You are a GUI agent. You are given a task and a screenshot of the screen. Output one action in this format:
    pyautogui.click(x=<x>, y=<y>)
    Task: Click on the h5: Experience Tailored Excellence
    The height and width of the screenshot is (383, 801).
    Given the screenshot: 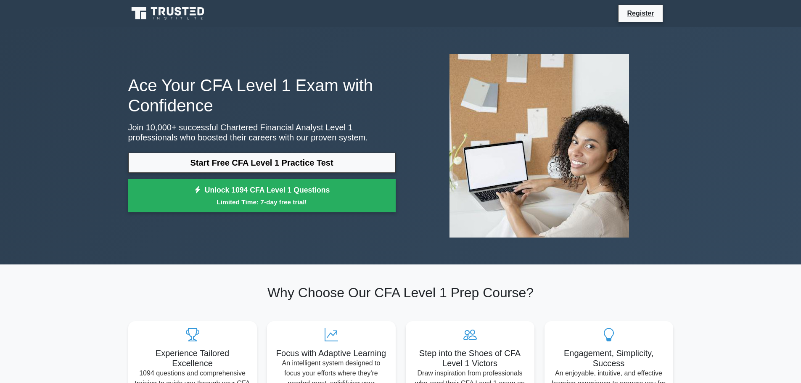 What is the action you would take?
    pyautogui.click(x=193, y=358)
    